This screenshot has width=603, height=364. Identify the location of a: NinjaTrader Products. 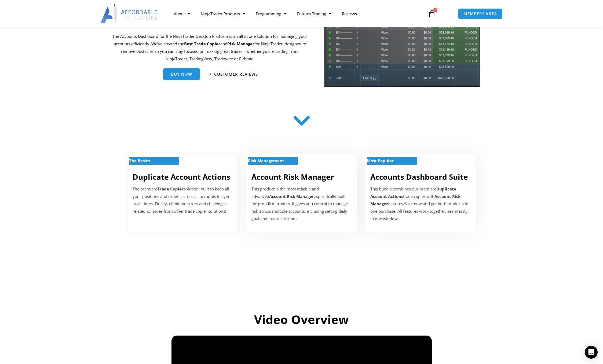
(223, 14).